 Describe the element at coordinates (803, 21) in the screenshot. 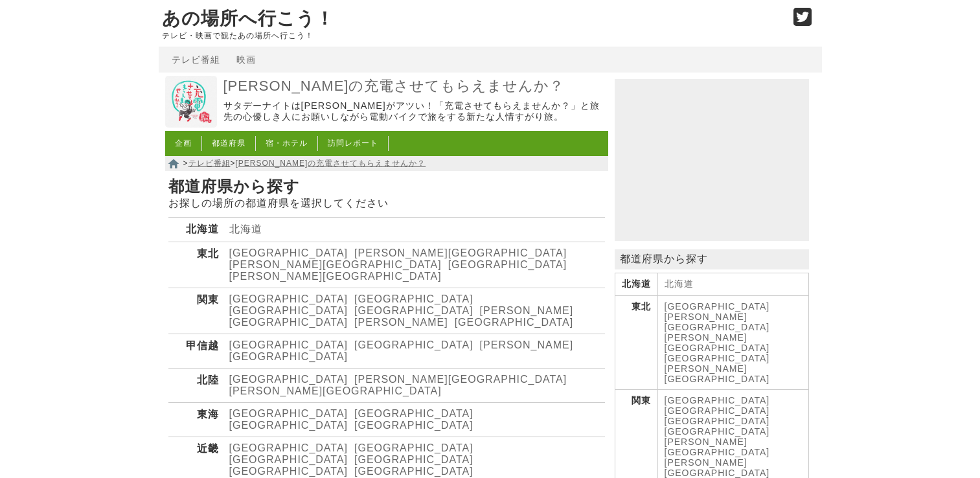

I see `a: Twitter (@go_thesights)` at that location.